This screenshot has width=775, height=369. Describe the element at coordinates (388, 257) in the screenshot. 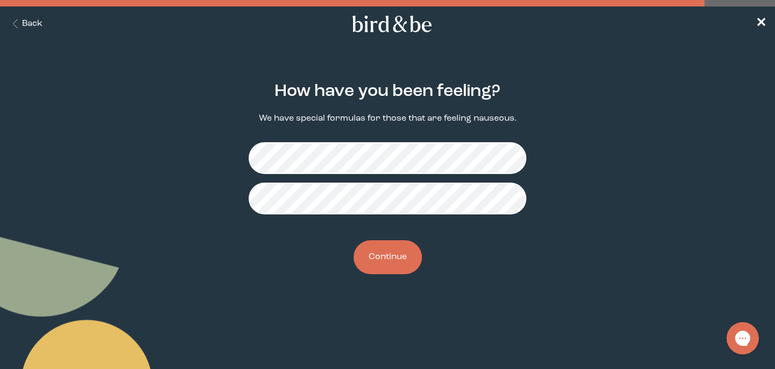

I see `button: Continue` at that location.